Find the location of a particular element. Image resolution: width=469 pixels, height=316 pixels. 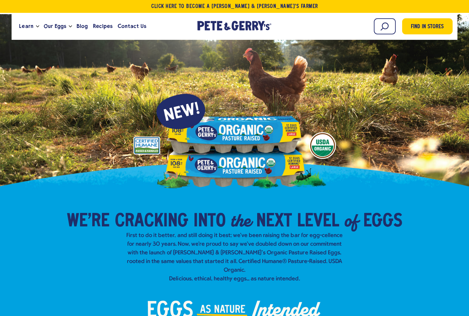

input: Search is located at coordinates (385, 26).